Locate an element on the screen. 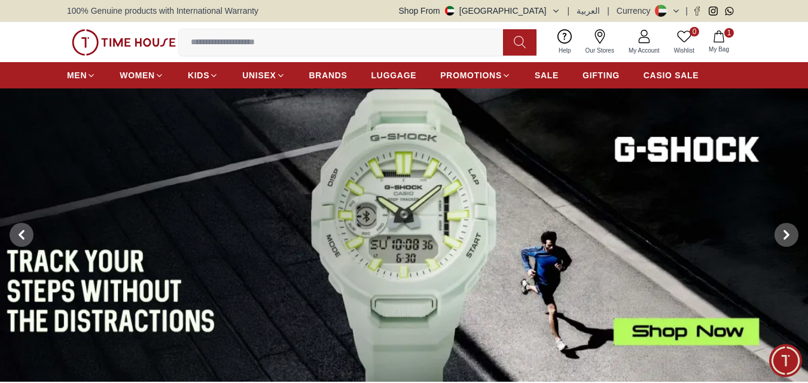 The width and height of the screenshot is (808, 383). span: Wishlist is located at coordinates (684, 50).